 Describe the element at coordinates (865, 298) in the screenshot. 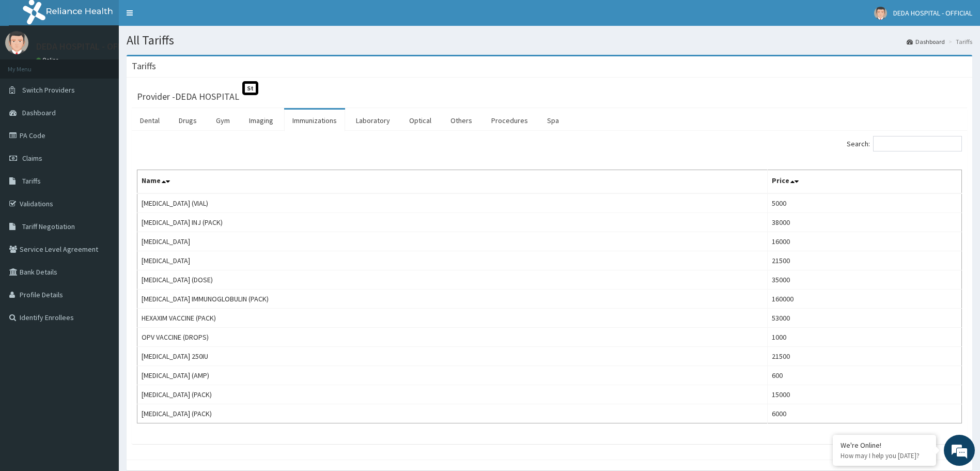

I see `td: 160000` at that location.